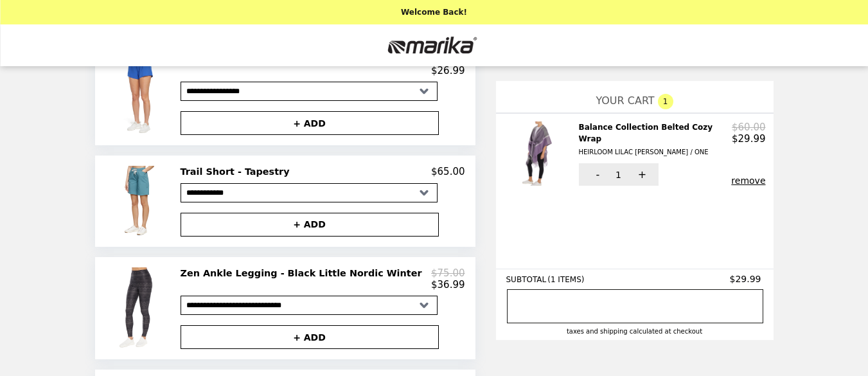 The image size is (868, 376). I want to click on img: Balance Collection Belted Cozy Wrap, so click(540, 153).